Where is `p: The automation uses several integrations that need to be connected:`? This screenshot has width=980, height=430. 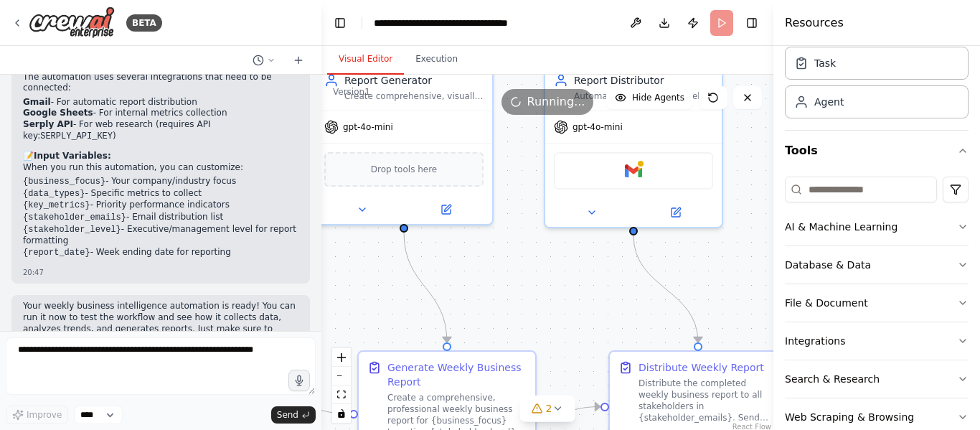 p: The automation uses several integrations that need to be connected: is located at coordinates (161, 83).